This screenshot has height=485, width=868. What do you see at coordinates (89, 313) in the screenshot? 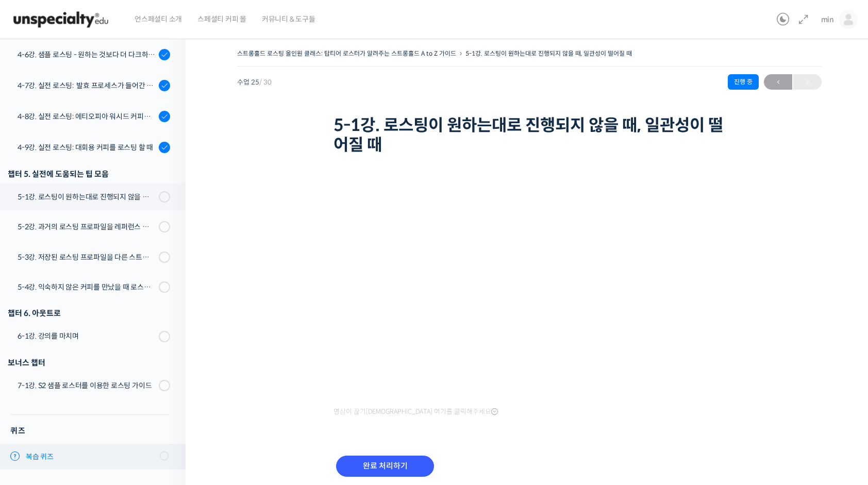
I see `div: 챕터 6. 아웃트로` at bounding box center [89, 313].